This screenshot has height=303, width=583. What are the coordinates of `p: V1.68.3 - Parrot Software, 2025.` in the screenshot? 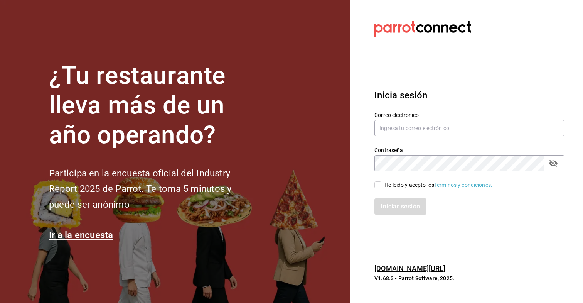 It's located at (469, 278).